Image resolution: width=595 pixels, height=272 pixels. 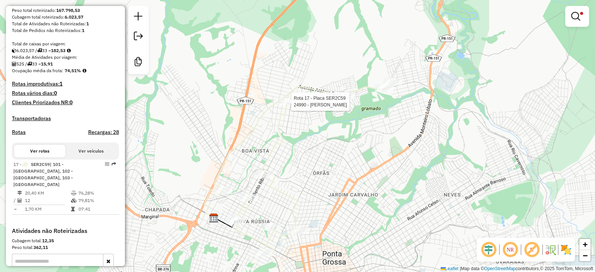 What do you see at coordinates (65, 93) in the screenshot?
I see `h4: Rotas vários dias:` at bounding box center [65, 93].